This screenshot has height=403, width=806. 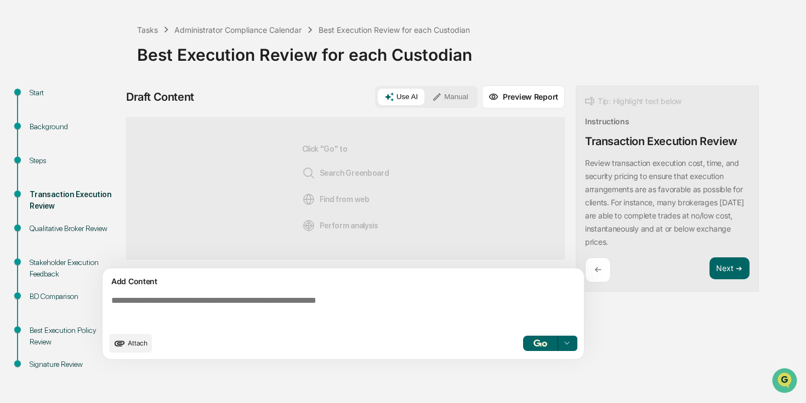 What do you see at coordinates (41, 144) in the screenshot?
I see `a: 🖐️Preclearance` at bounding box center [41, 144].